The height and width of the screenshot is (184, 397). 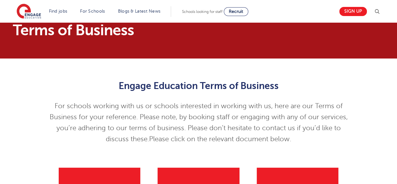 I want to click on img: Engage Education, so click(x=29, y=12).